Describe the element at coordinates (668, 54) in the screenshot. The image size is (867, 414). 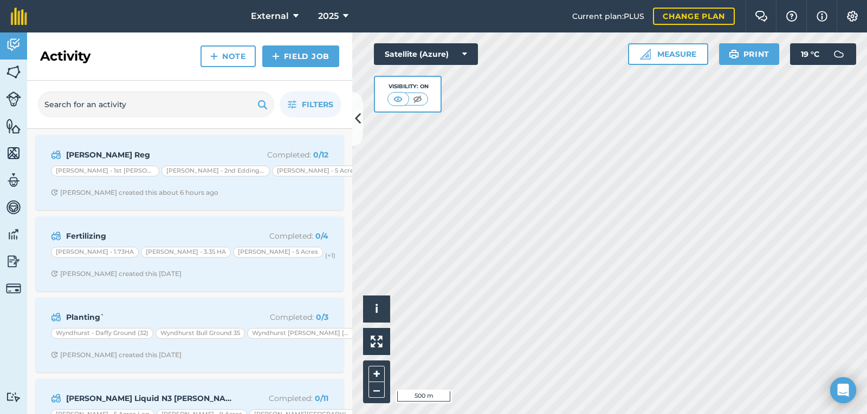
I see `button: Measure` at that location.